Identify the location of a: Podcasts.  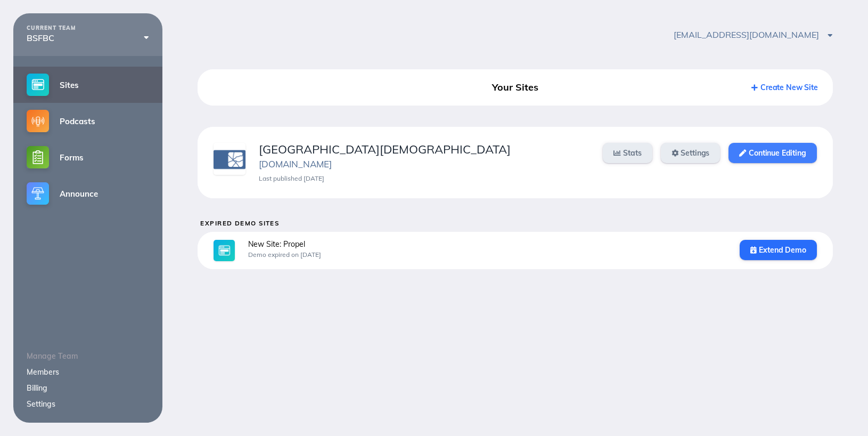
(88, 121).